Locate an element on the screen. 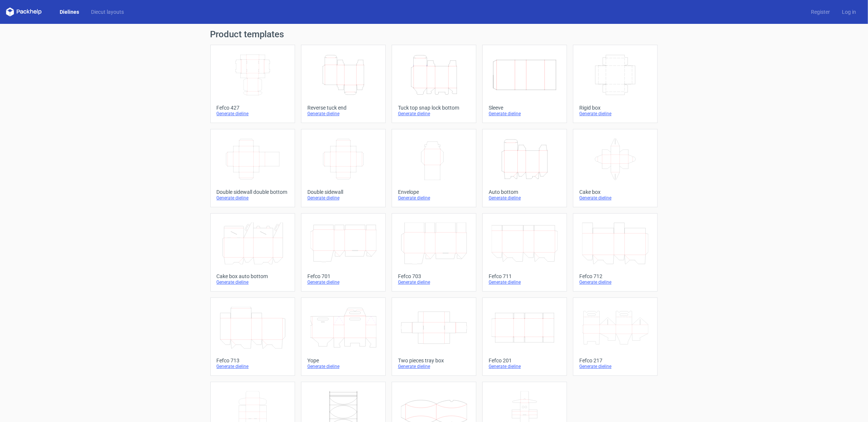 Image resolution: width=868 pixels, height=422 pixels. div: Auto bottom is located at coordinates (524, 192).